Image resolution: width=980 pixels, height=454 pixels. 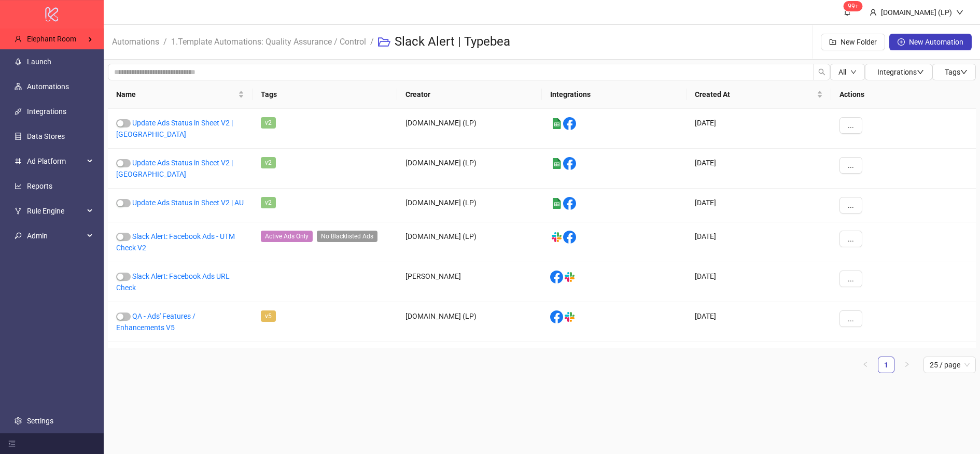 What do you see at coordinates (903, 94) in the screenshot?
I see `th: Actions` at bounding box center [903, 94].